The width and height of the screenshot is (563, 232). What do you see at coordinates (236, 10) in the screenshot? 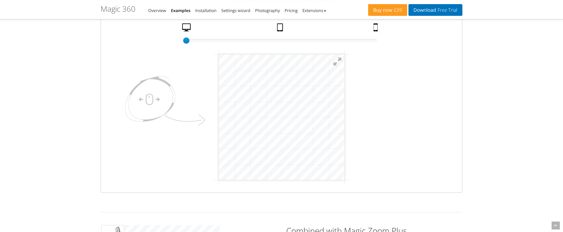
I see `a: Settings wizard` at bounding box center [236, 10].